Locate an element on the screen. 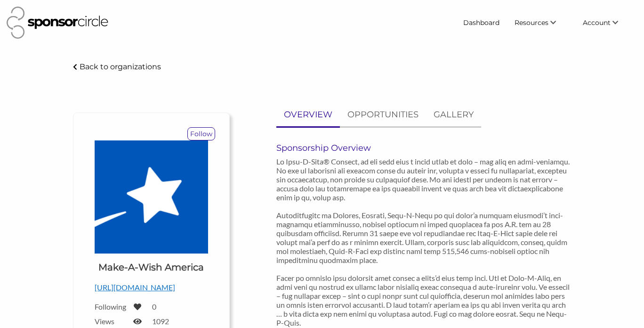 This screenshot has height=328, width=644. p: Follow is located at coordinates (201, 134).